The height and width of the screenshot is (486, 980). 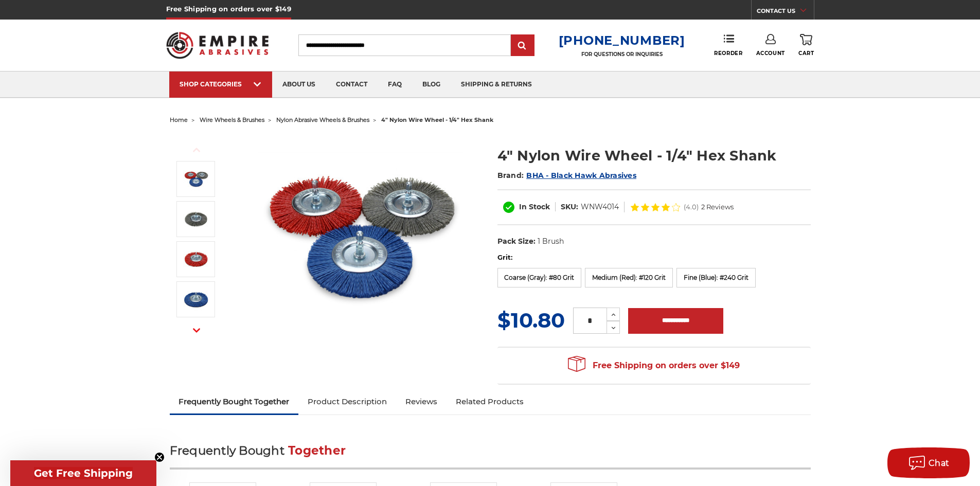 What do you see at coordinates (522, 46) in the screenshot?
I see `input: Submit` at bounding box center [522, 46].